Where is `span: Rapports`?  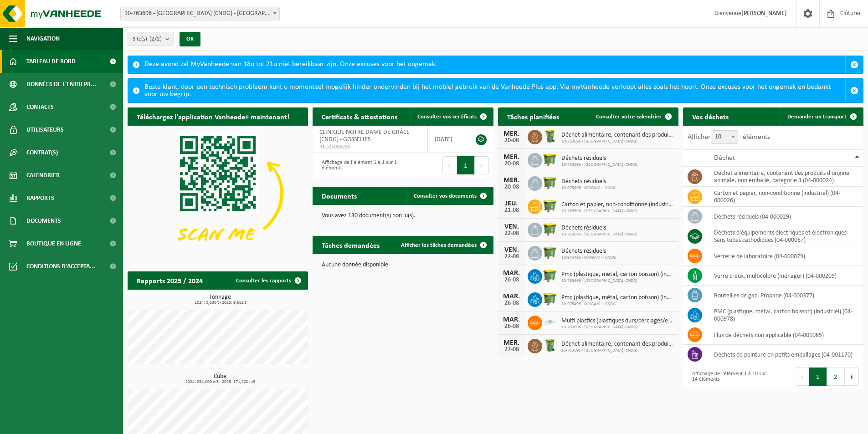 span: Rapports is located at coordinates (40, 198).